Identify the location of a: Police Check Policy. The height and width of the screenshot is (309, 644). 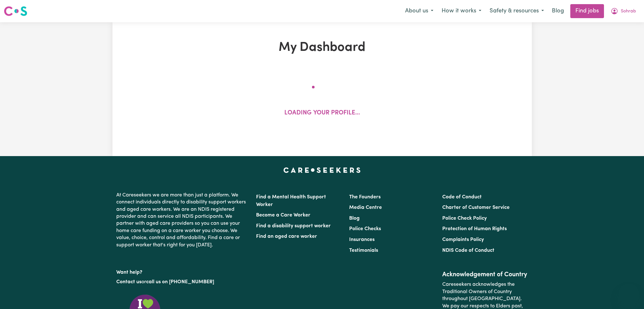
(465, 218).